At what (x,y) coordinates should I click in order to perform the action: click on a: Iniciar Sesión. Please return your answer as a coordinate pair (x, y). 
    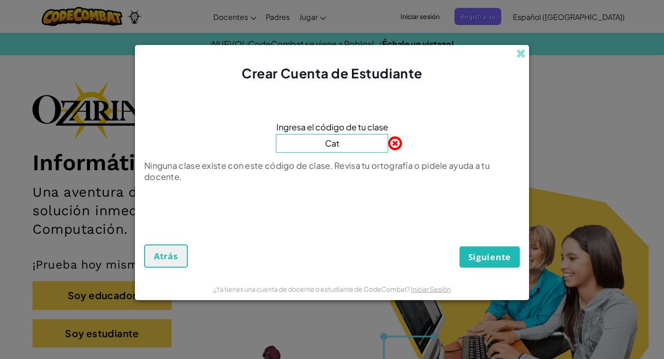
    Looking at the image, I should click on (431, 289).